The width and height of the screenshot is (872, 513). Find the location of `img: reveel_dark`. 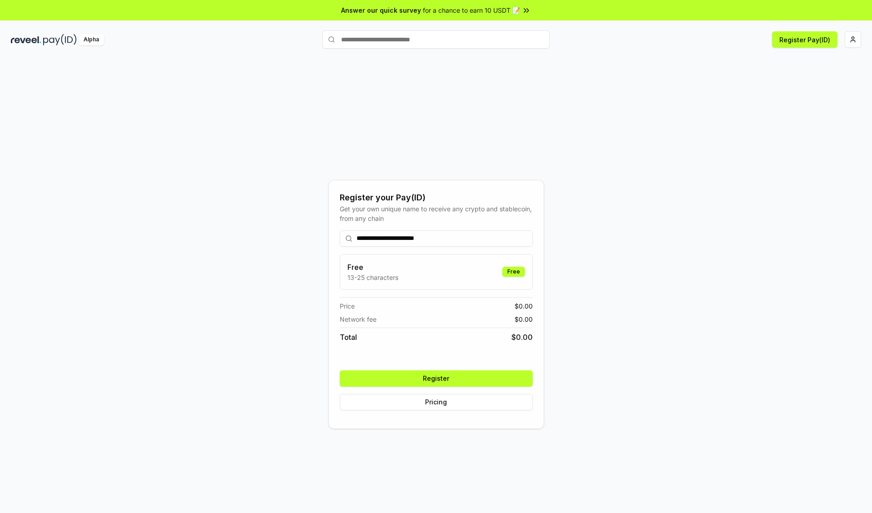

img: reveel_dark is located at coordinates (26, 39).